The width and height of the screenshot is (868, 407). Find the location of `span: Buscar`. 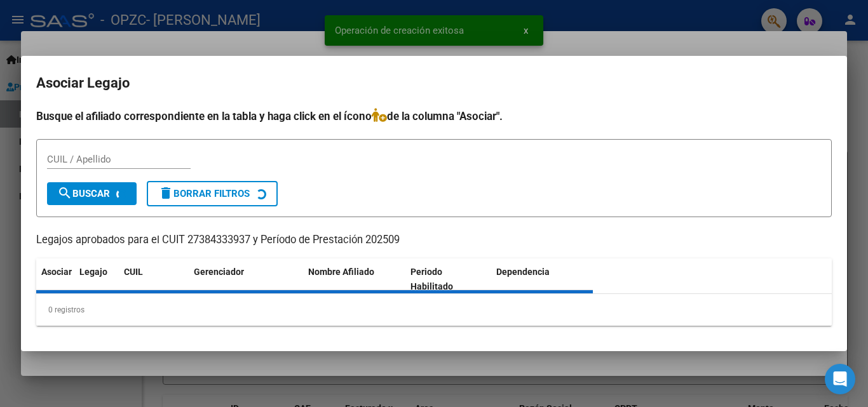

span: Buscar is located at coordinates (83, 194).